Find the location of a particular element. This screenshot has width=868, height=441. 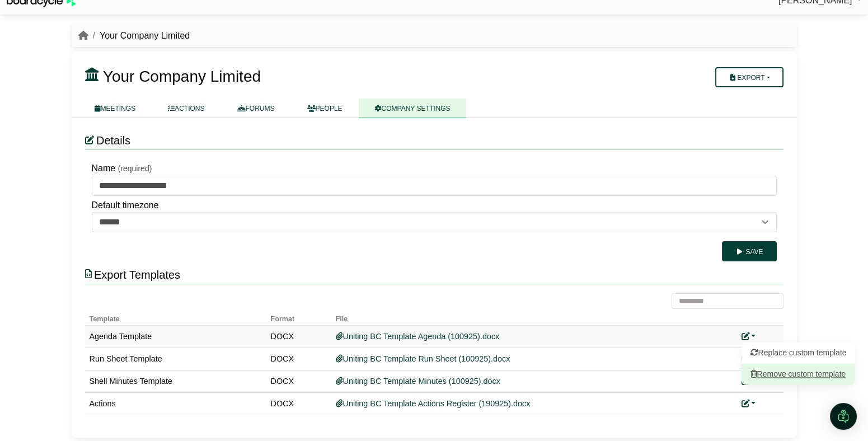

label: Default timezone is located at coordinates (125, 206).